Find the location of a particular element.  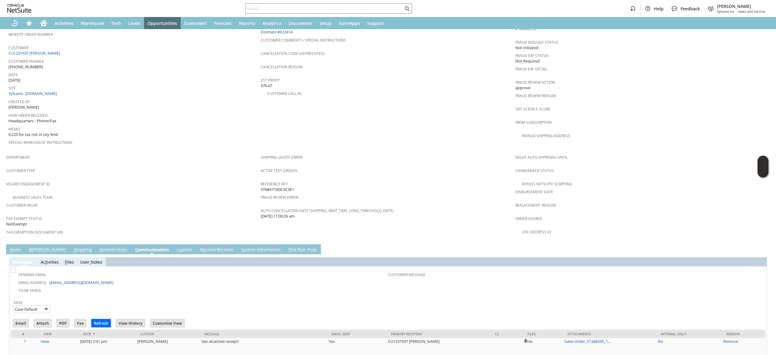

span: Support is located at coordinates (376, 23).